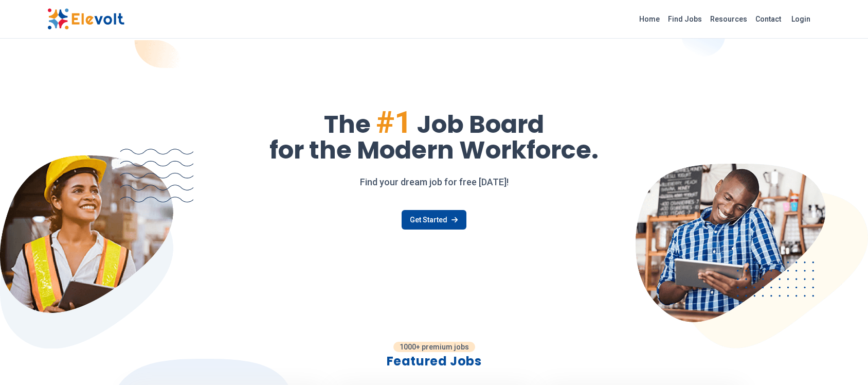 Image resolution: width=868 pixels, height=385 pixels. What do you see at coordinates (685, 19) in the screenshot?
I see `a: Find Jobs` at bounding box center [685, 19].